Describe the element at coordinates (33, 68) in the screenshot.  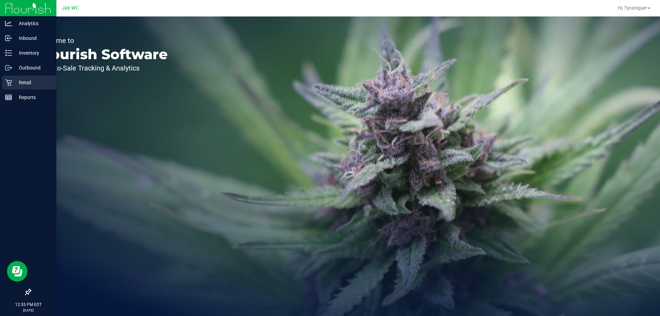
I see `p: Outbound` at that location.